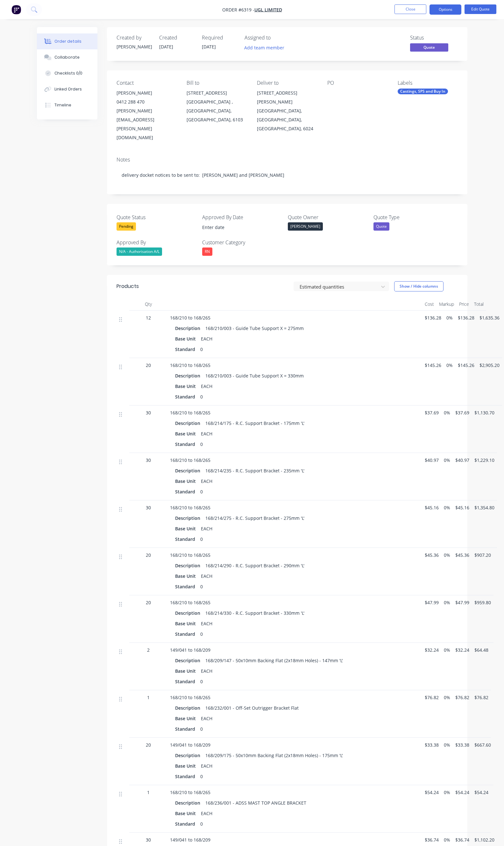 The image size is (504, 846). I want to click on span: $136.28, so click(433, 318).